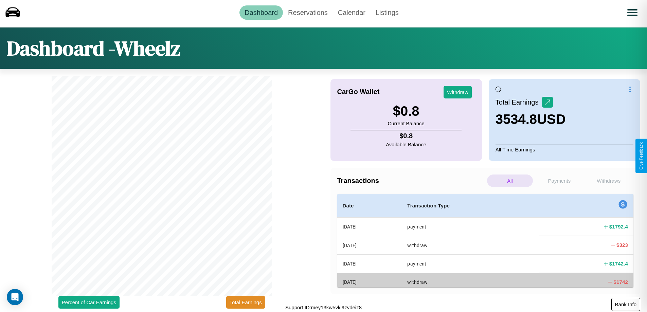  What do you see at coordinates (15, 297) in the screenshot?
I see `div: Open Intercom Messenger` at bounding box center [15, 297].